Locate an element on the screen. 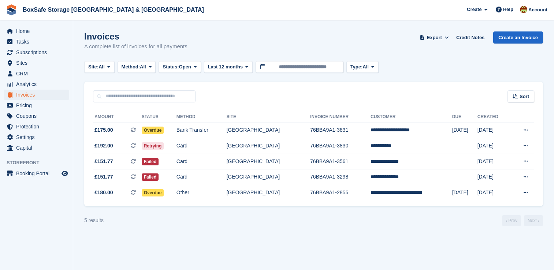 Image resolution: width=554 pixels, height=270 pixels. span: Site: is located at coordinates (93, 67).